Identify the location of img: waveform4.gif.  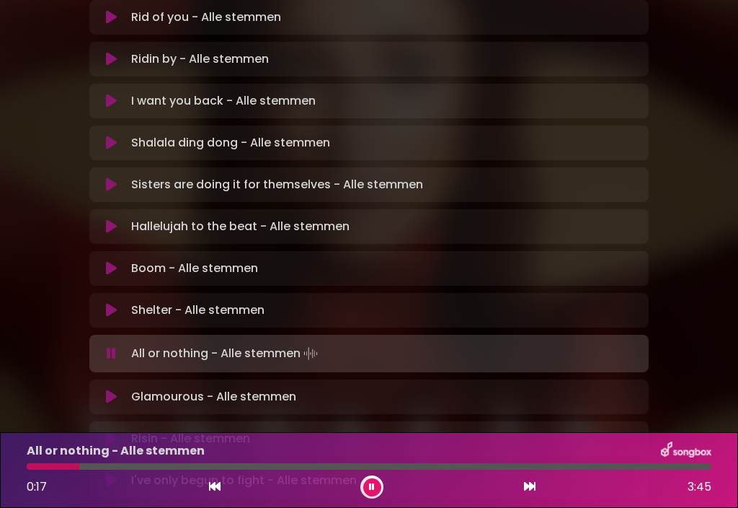
(311, 353).